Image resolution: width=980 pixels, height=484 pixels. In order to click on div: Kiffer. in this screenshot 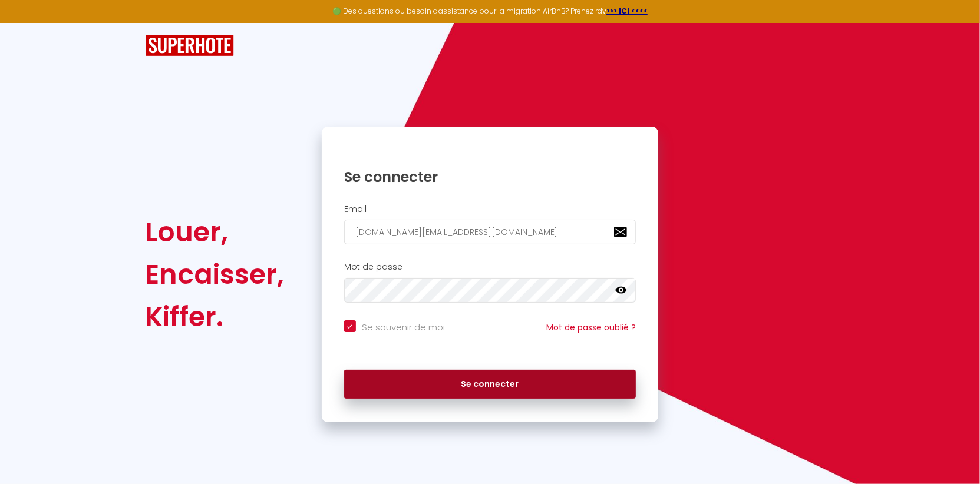, I will do `click(215, 317)`.